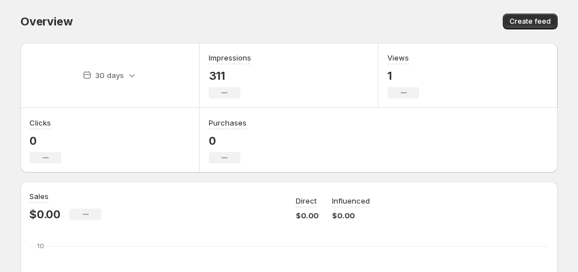 The image size is (578, 272). Describe the element at coordinates (41, 246) in the screenshot. I see `text: 10` at that location.